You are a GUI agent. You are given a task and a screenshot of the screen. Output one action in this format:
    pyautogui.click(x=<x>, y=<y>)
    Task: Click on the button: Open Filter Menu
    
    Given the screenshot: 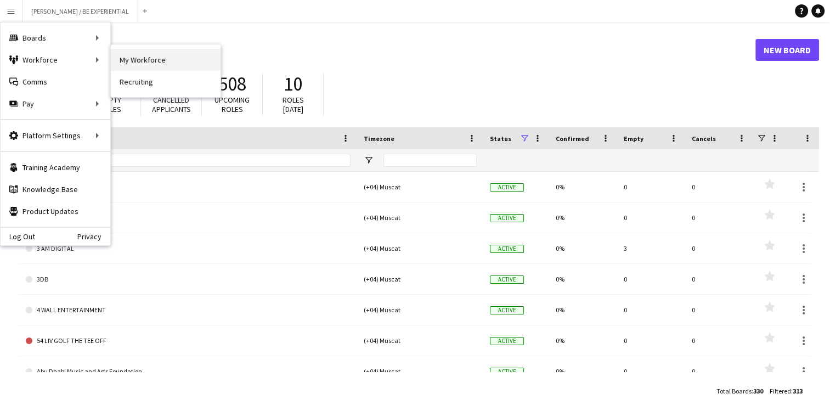 What is the action you would take?
    pyautogui.click(x=369, y=160)
    